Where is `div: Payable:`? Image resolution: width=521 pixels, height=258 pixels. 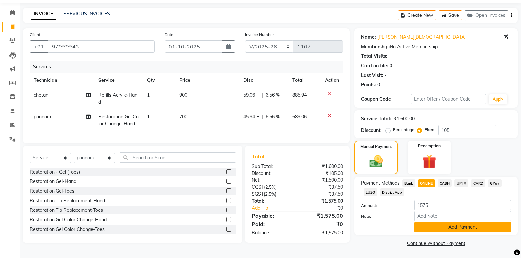
div: Payable: is located at coordinates (272, 216).